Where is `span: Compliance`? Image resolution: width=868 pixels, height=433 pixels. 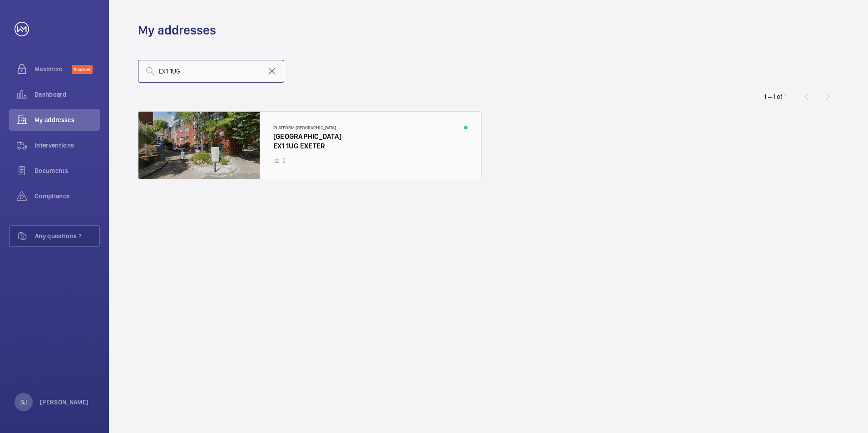
span: Compliance is located at coordinates (67, 196).